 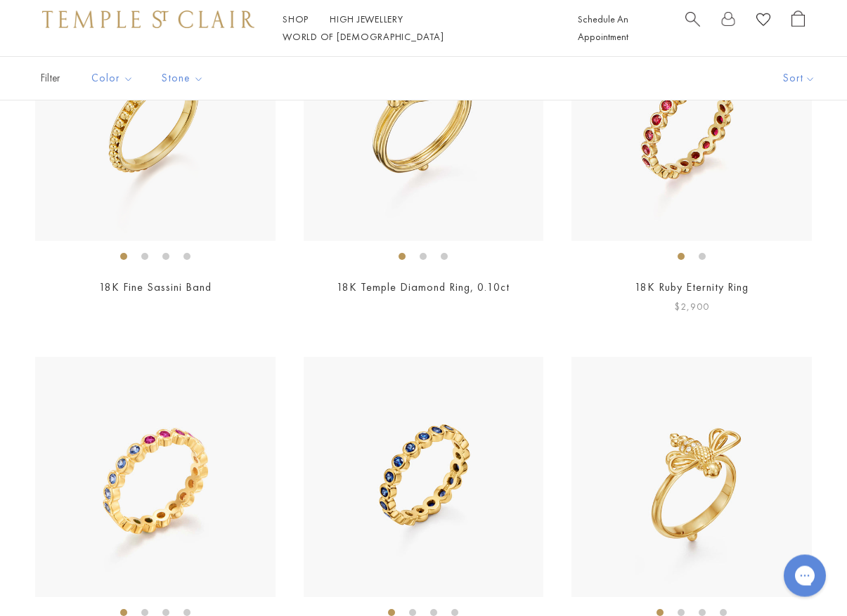 What do you see at coordinates (692, 307) in the screenshot?
I see `span: $2,900` at bounding box center [692, 307].